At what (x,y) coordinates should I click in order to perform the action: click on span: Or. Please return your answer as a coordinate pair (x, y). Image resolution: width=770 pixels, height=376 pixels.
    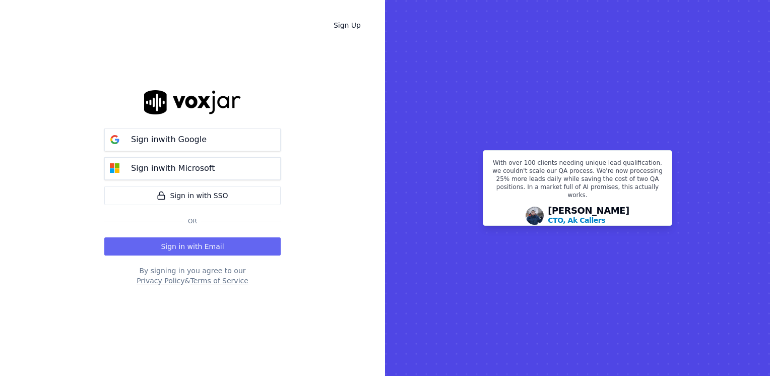
    Looking at the image, I should click on (193, 221).